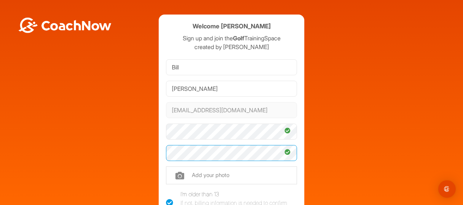 Image resolution: width=463 pixels, height=205 pixels. I want to click on input: Email, so click(231, 110).